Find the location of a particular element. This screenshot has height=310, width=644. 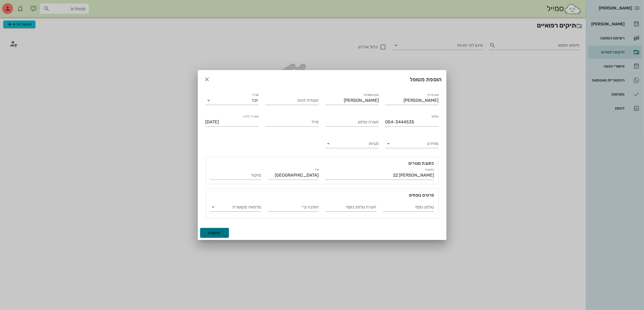

div: הוספת מטופל is located at coordinates (322, 80).